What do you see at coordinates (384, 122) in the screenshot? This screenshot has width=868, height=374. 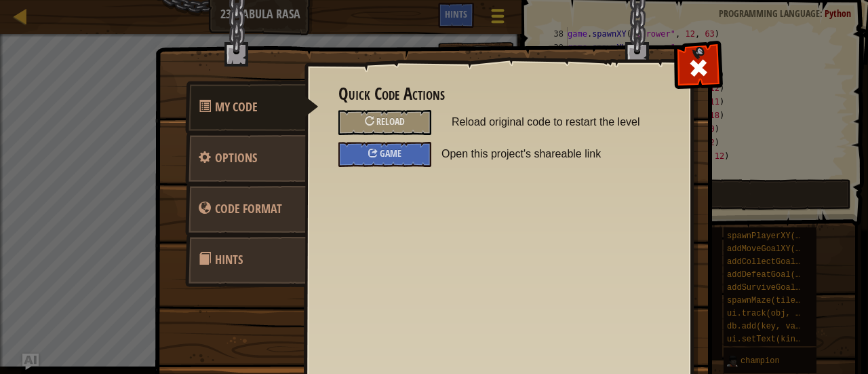 I see `div: Reload original code to restart the level` at bounding box center [384, 122].